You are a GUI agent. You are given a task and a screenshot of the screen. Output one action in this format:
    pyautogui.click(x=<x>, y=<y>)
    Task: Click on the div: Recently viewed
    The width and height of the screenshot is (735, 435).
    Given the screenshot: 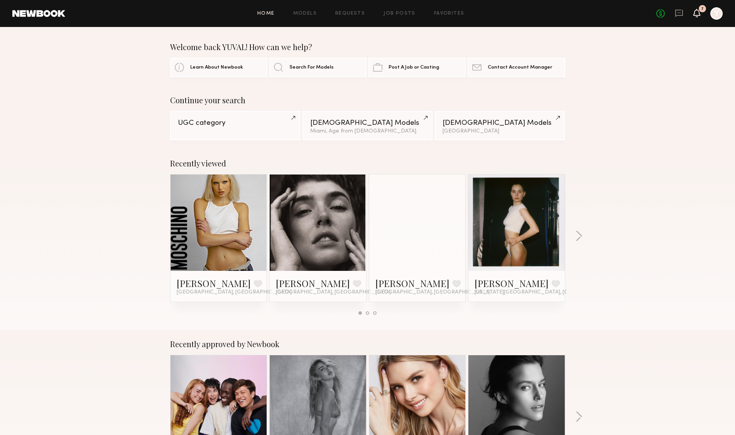 What is the action you would take?
    pyautogui.click(x=368, y=164)
    